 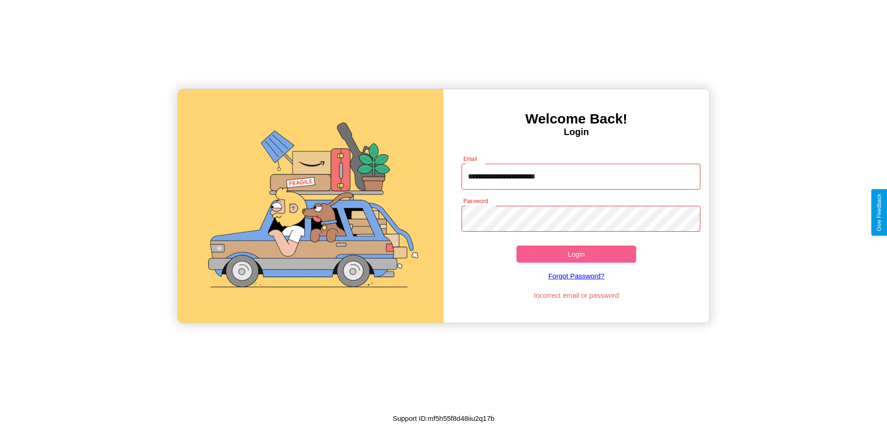 What do you see at coordinates (577, 295) in the screenshot?
I see `p: Incorrect email or password` at bounding box center [577, 295].